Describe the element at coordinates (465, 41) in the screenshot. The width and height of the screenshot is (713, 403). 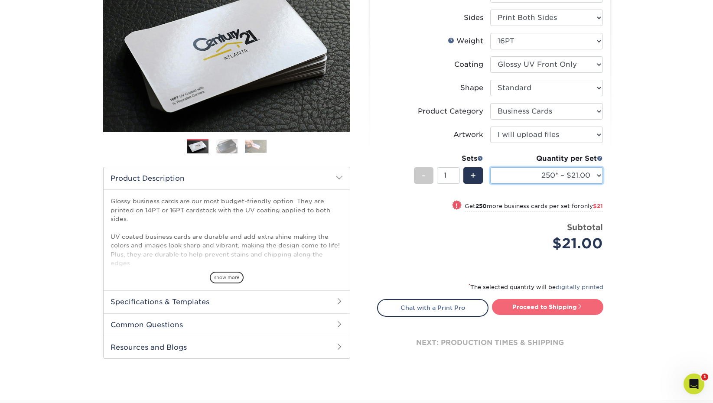
I see `div: Weight` at that location.